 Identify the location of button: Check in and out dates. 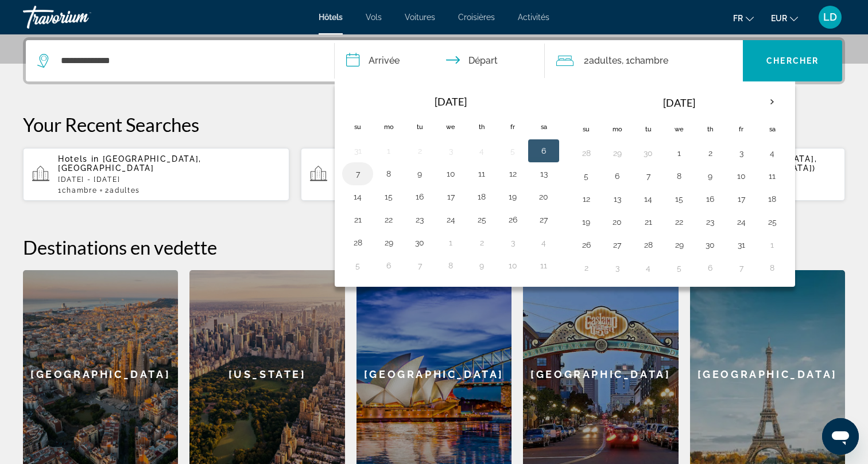
(440, 61).